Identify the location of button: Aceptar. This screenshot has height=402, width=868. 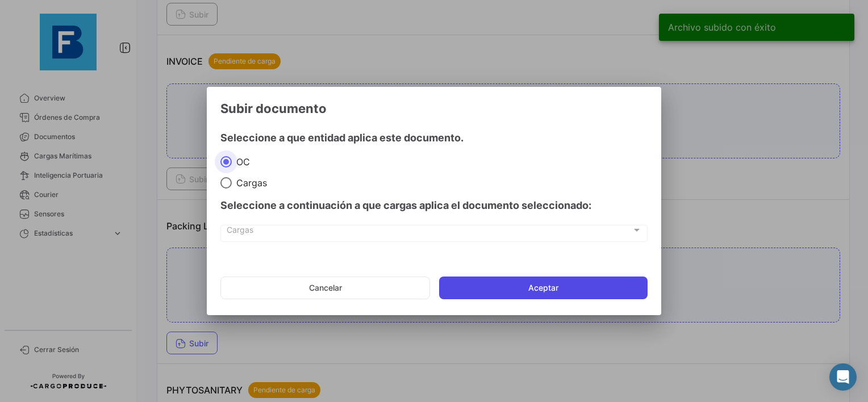
(543, 288).